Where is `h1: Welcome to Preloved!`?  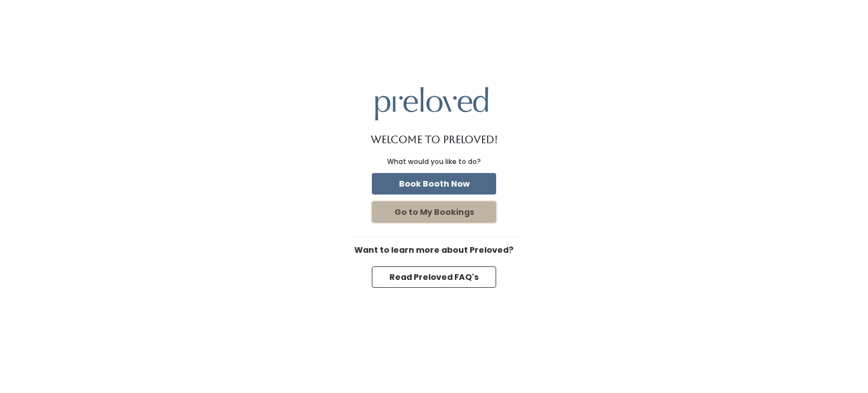 h1: Welcome to Preloved! is located at coordinates (434, 139).